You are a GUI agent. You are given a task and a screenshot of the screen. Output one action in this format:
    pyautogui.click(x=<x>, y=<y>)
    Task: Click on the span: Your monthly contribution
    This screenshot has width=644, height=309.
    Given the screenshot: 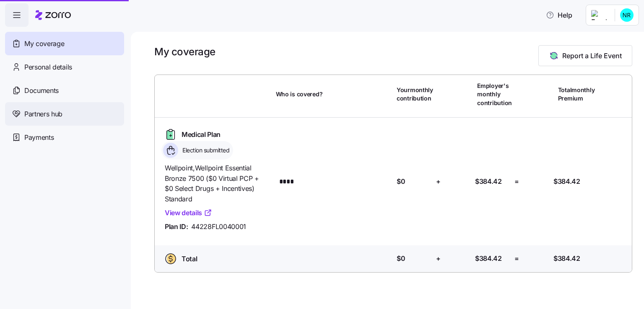 What is the action you would take?
    pyautogui.click(x=415, y=94)
    